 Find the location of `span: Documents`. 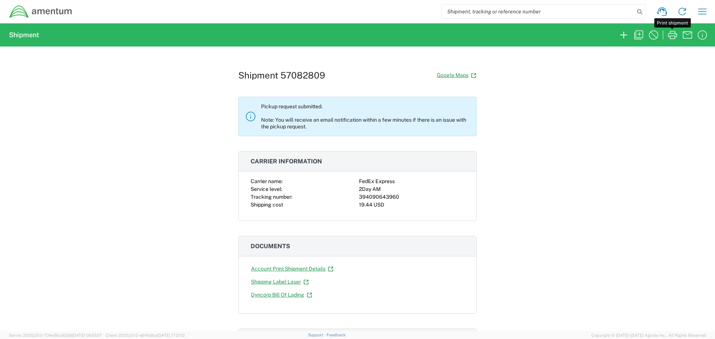

span: Documents is located at coordinates (270, 246).